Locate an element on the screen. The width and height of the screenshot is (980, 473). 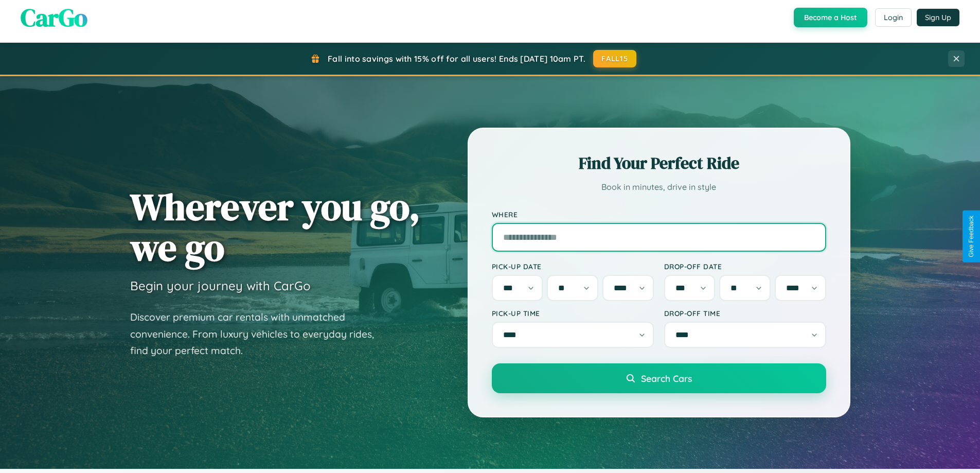
label: Drop-off Time is located at coordinates (745, 313).